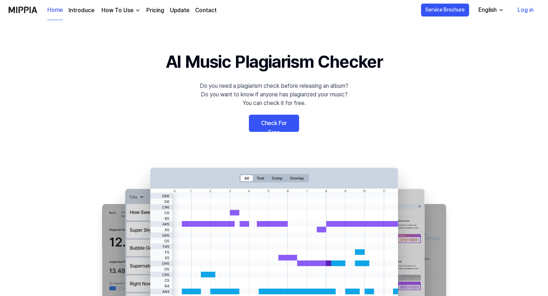 This screenshot has height=296, width=548. I want to click on a: Contact, so click(206, 10).